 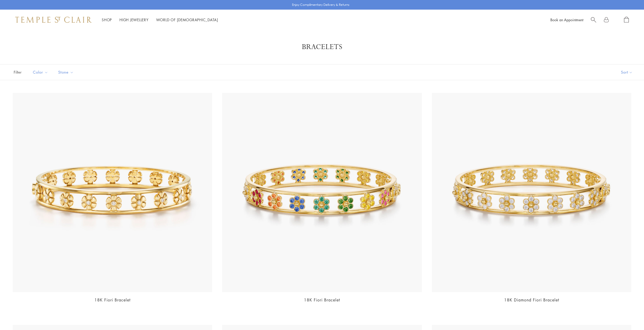 I want to click on span: Color, so click(x=41, y=72).